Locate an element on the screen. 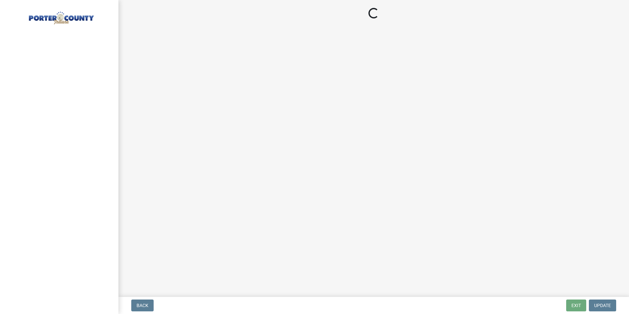 The height and width of the screenshot is (314, 629). button: Back is located at coordinates (143, 305).